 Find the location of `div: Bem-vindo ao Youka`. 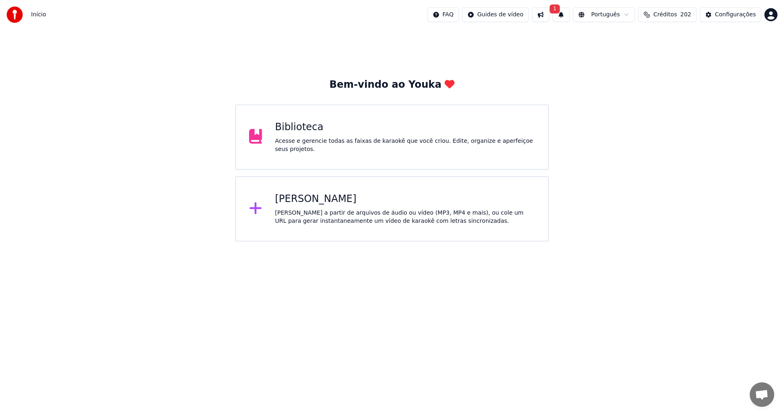

div: Bem-vindo ao Youka is located at coordinates (392, 85).